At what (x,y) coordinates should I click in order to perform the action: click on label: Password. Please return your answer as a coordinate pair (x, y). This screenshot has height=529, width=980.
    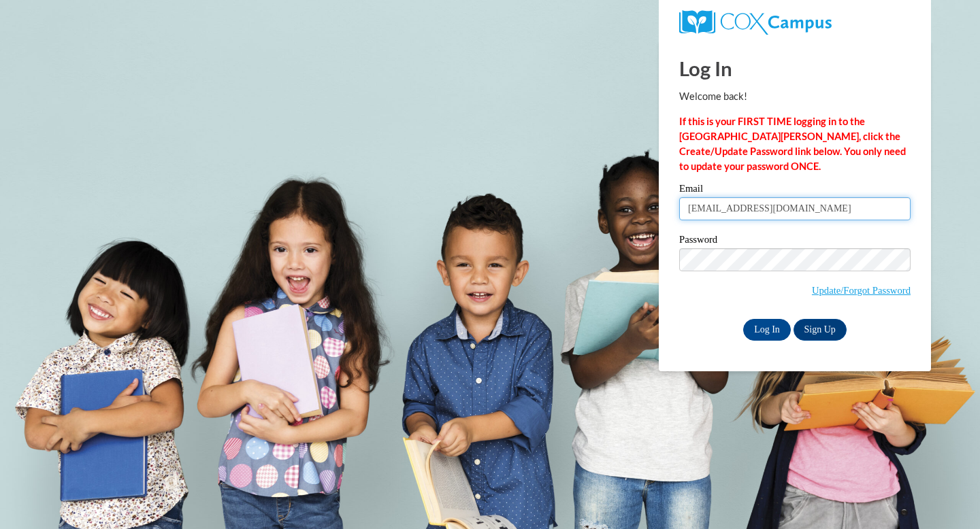
    Looking at the image, I should click on (794, 242).